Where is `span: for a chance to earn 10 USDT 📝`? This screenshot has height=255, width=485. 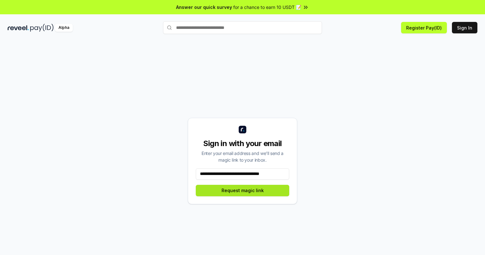 span: for a chance to earn 10 USDT 📝 is located at coordinates (268, 7).